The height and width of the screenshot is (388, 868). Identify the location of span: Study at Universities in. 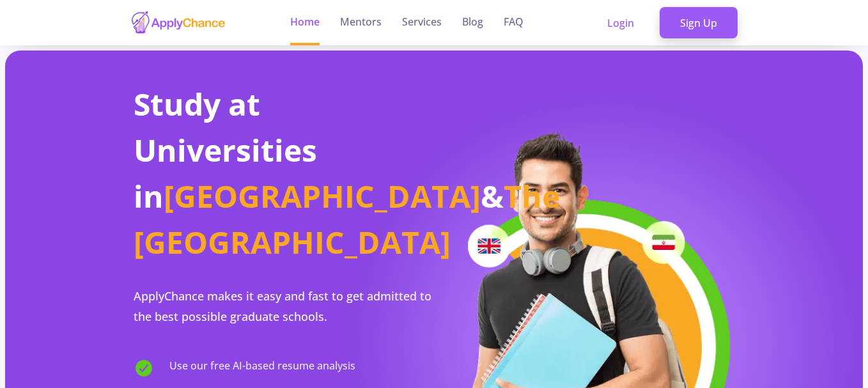
(225, 149).